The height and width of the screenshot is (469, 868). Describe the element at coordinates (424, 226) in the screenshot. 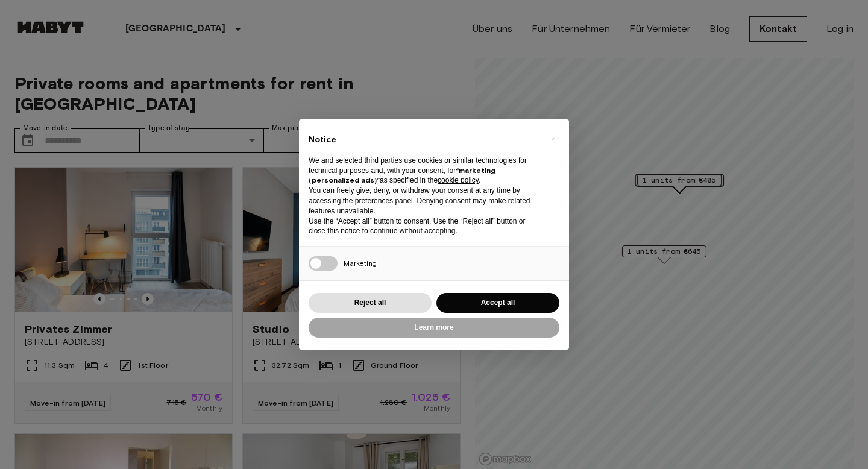

I see `p: Use the “Accept all” button to consent. Use the “Reject all” button or close this notice to conti...` at that location.